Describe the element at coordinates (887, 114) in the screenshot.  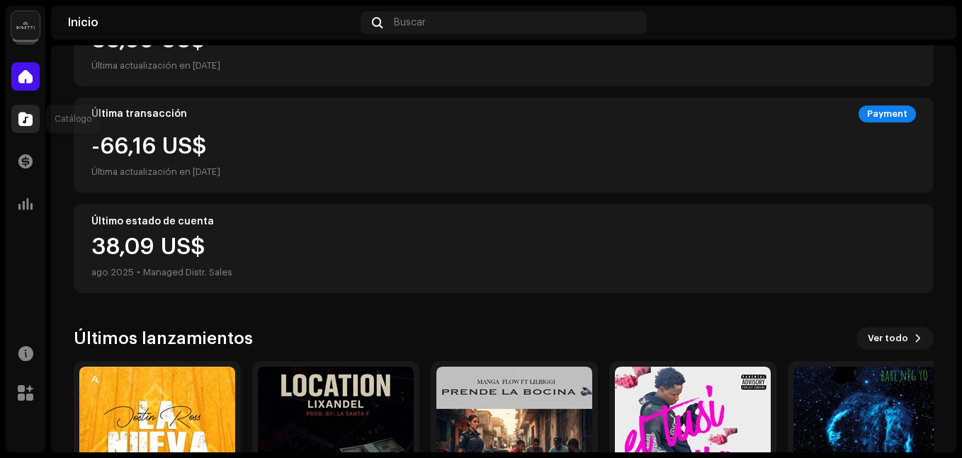
I see `div: Payment` at that location.